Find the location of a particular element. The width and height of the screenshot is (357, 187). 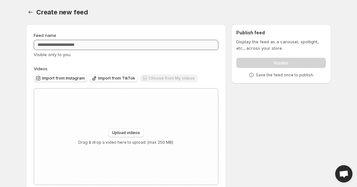

span: Videos is located at coordinates (40, 69).